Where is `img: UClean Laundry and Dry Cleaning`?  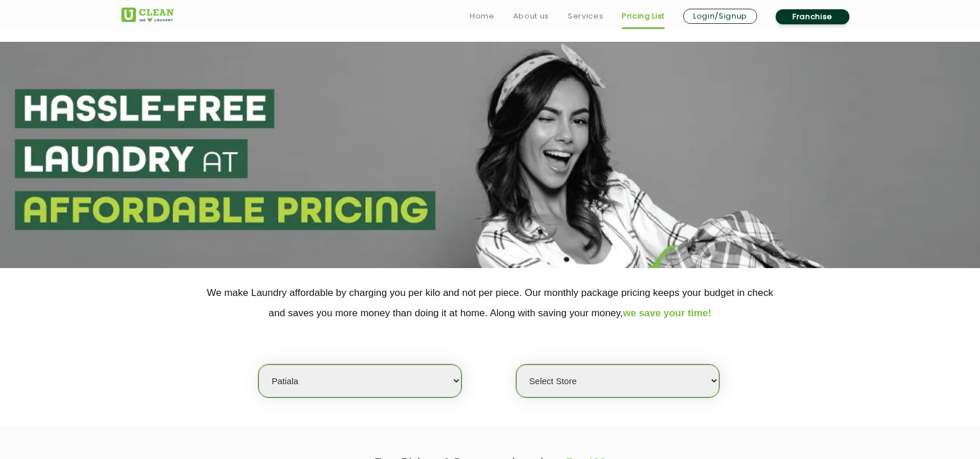 img: UClean Laundry and Dry Cleaning is located at coordinates (148, 15).